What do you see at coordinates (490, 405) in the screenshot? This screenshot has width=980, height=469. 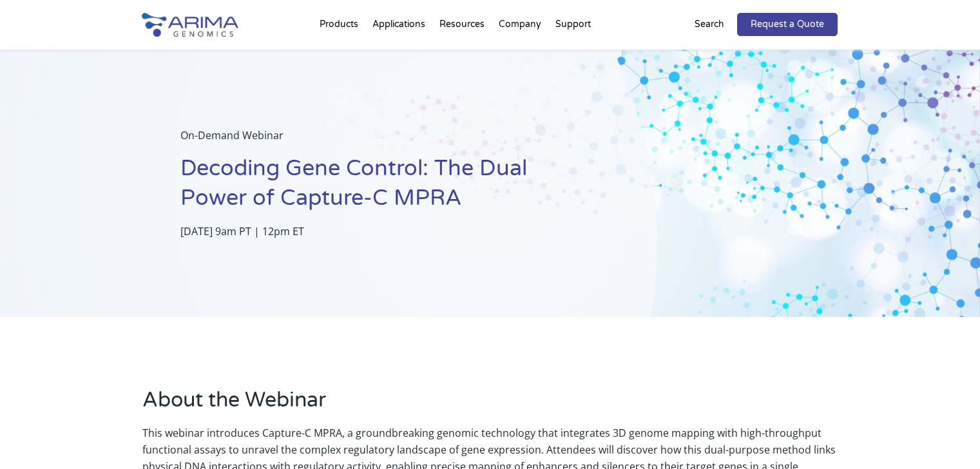 I see `h2: About the Webinar` at bounding box center [490, 405].